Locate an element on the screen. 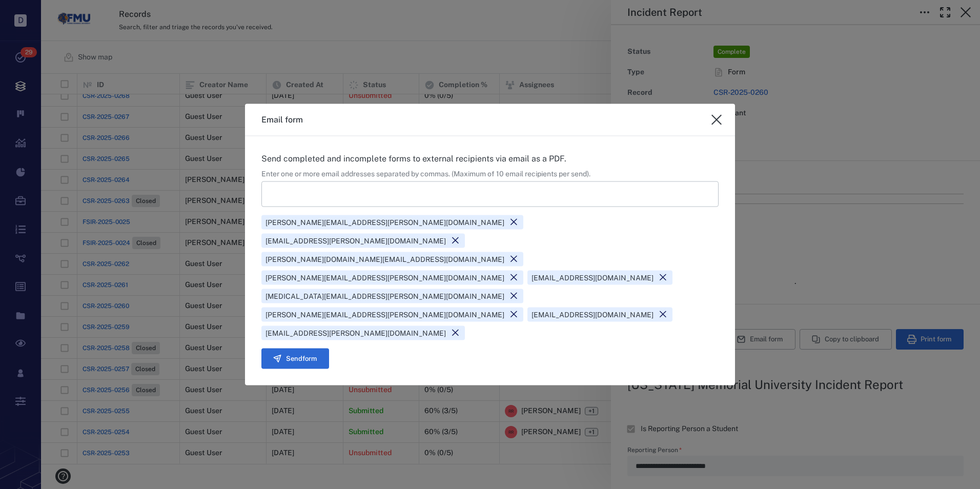  h3: Email form is located at coordinates (282, 120).